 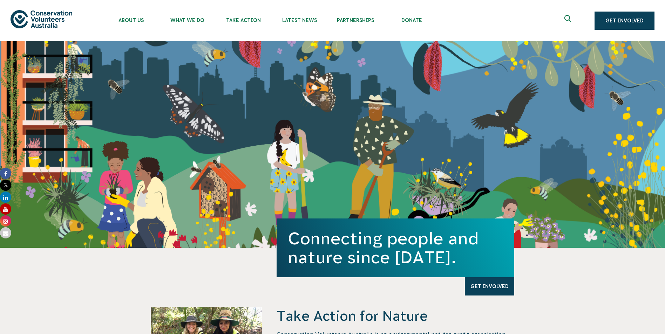 I want to click on img: logo.svg, so click(x=41, y=19).